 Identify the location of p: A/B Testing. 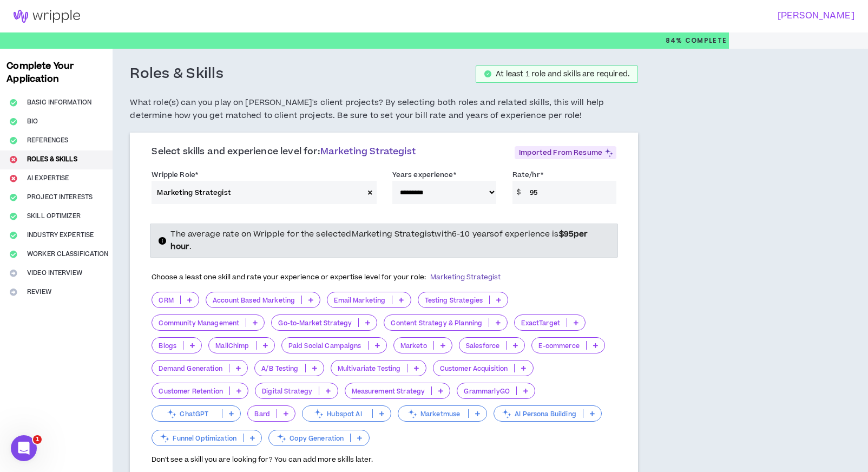
(280, 368).